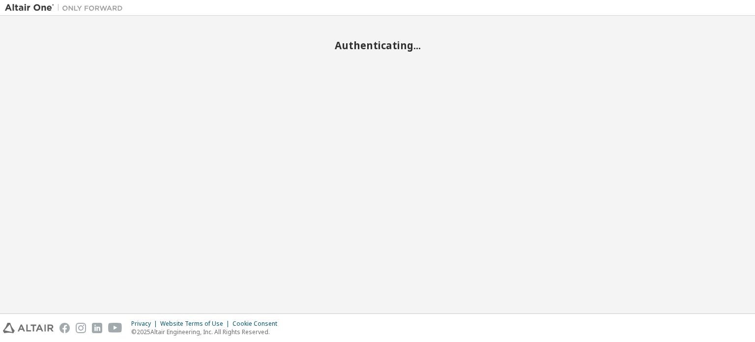  What do you see at coordinates (207, 331) in the screenshot?
I see `p: © 2025 Altair Engineering, Inc. All Rights Reserved.` at bounding box center [207, 331].